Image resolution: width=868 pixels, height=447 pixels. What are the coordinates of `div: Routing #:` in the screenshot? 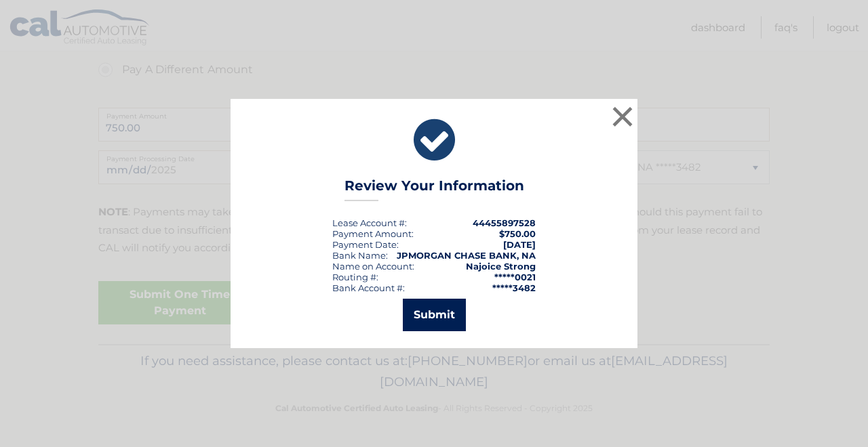 It's located at (355, 277).